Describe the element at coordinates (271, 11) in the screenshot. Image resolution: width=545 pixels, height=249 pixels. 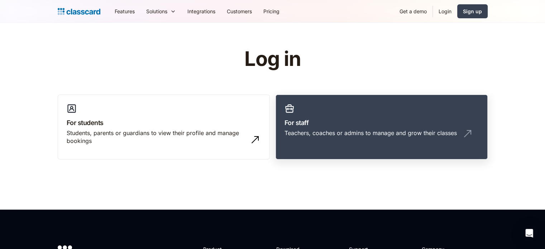
I see `a: Pricing` at that location.